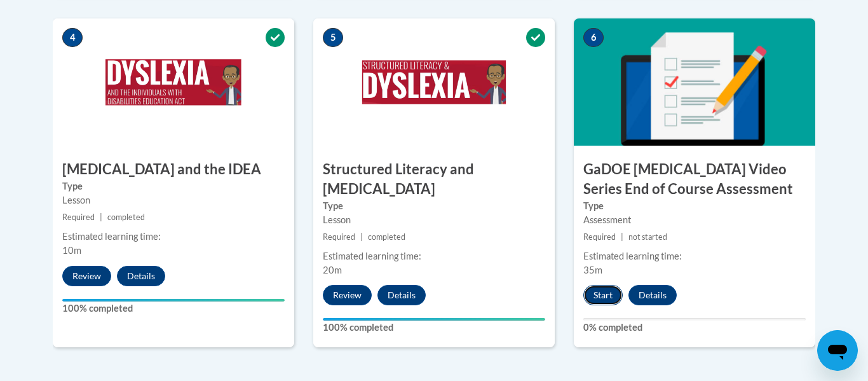 The width and height of the screenshot is (868, 381). What do you see at coordinates (73, 37) in the screenshot?
I see `span: 4` at bounding box center [73, 37].